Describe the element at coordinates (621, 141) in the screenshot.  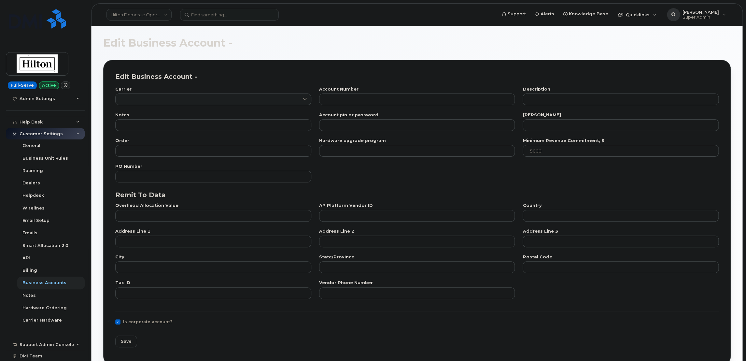
I see `label: Minimum Revenue Commitment, $` at that location.